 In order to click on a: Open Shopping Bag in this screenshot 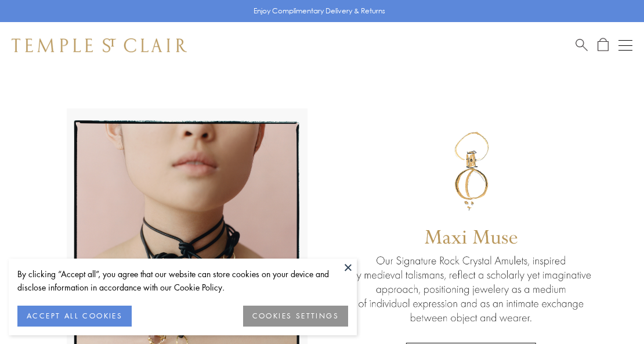, I will do `click(603, 45)`.